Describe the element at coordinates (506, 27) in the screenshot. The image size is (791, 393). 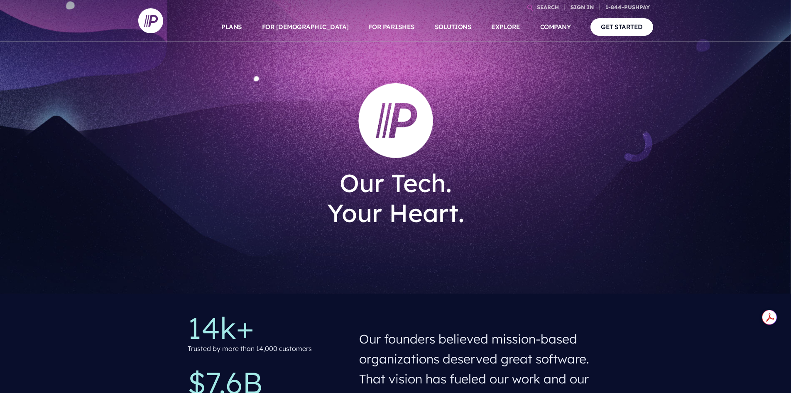
I see `a: EXPLORE` at that location.